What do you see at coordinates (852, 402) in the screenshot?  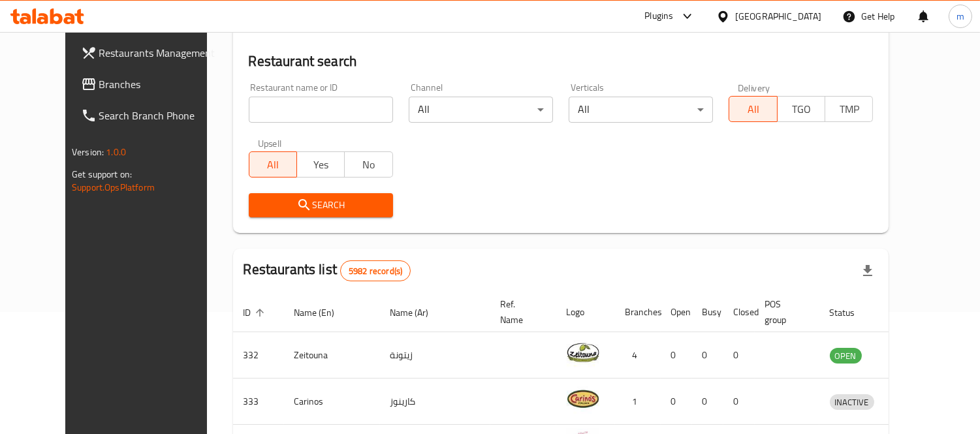 I see `div: INACTIVE` at bounding box center [852, 402].